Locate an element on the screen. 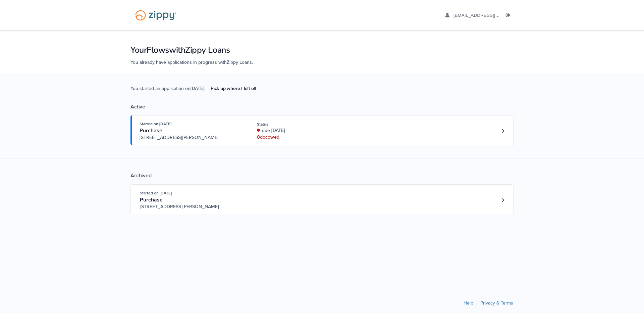  img: Logo is located at coordinates (156, 15).